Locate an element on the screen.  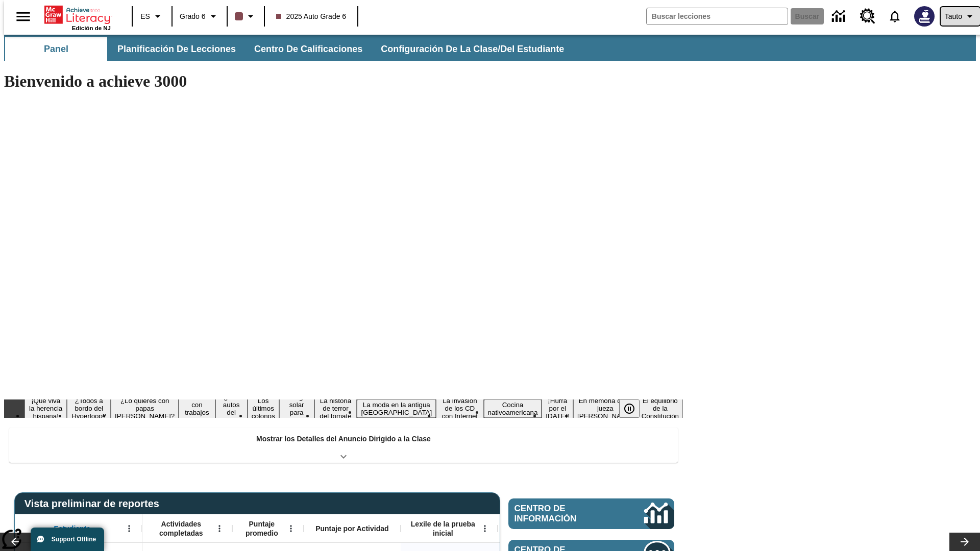
button: Diapositiva 1 ¡Que viva la herencia hispana! is located at coordinates (45, 408).